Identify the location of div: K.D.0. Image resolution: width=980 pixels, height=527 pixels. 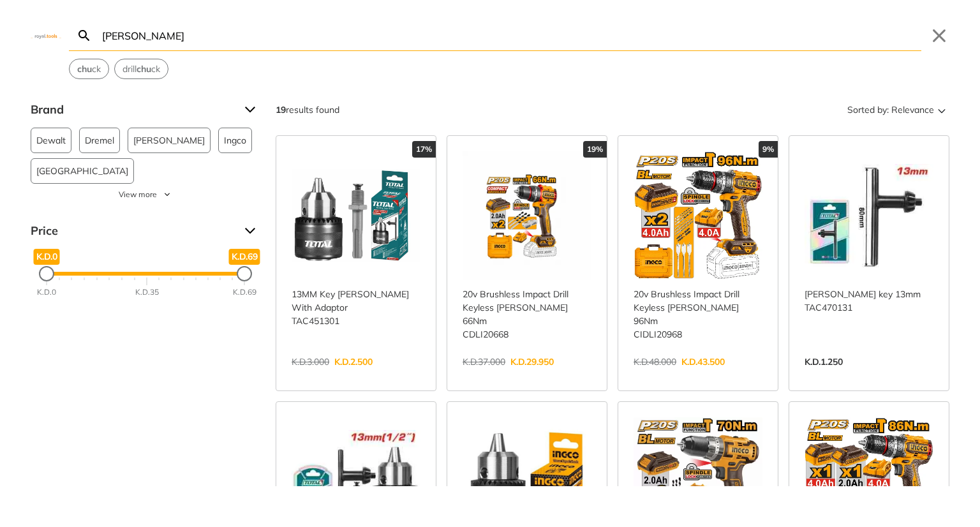
(47, 292).